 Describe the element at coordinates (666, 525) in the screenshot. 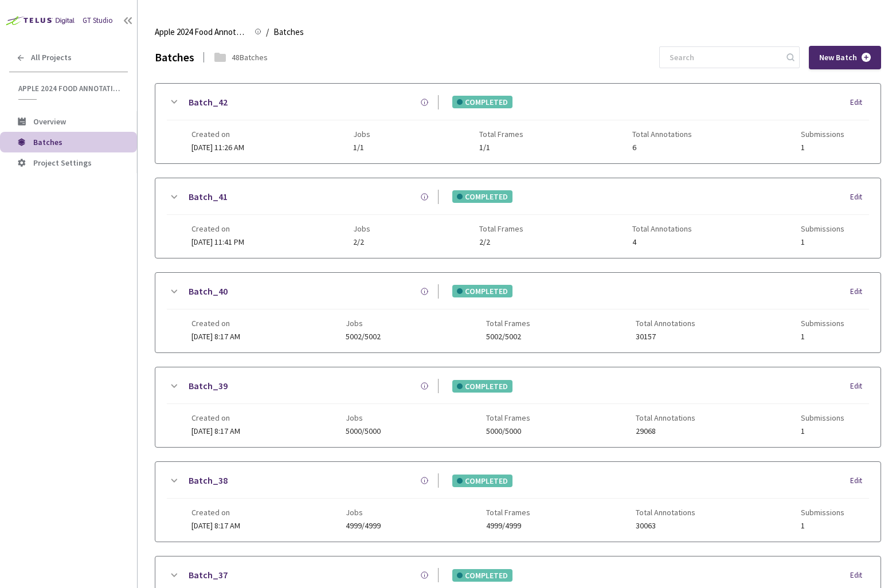

I see `span: 30063` at that location.